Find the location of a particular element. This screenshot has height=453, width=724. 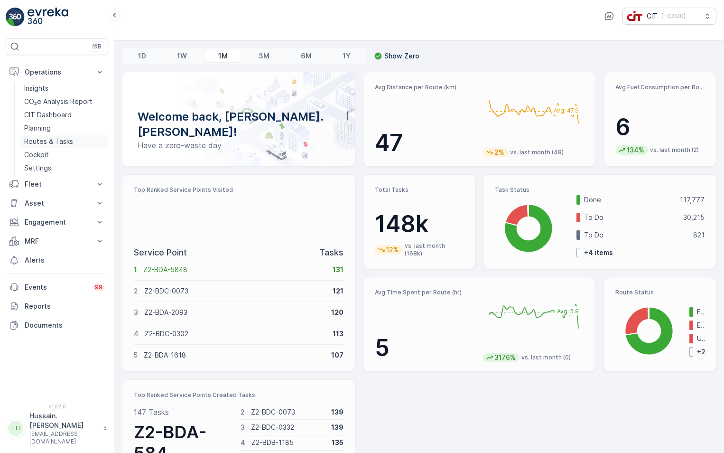

a: Alerts is located at coordinates (57, 260).